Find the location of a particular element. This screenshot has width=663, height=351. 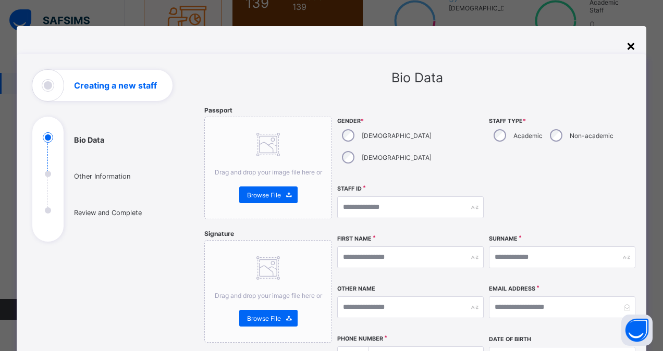

label: First Name is located at coordinates (355, 239).